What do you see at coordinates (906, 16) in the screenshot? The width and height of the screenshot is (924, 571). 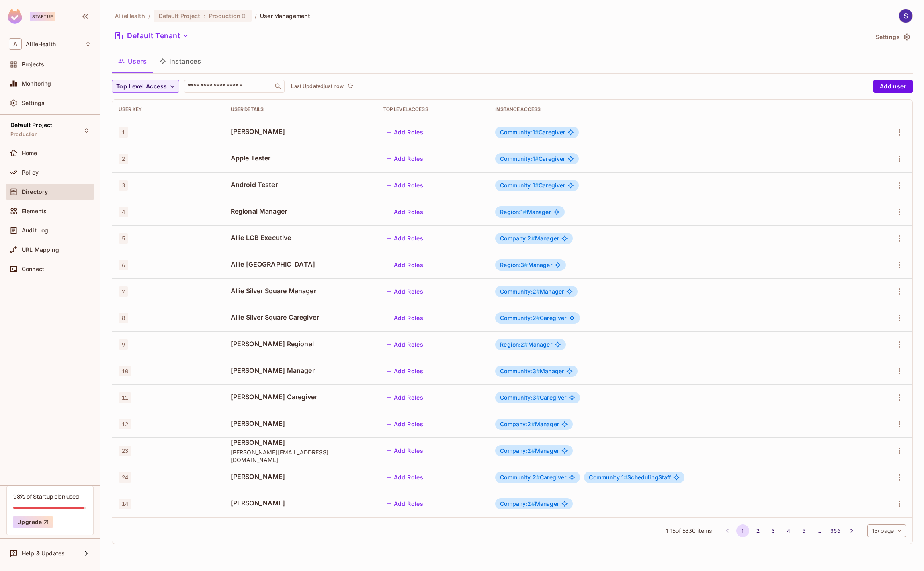 I see `img: Stephen Morrison` at bounding box center [906, 16].